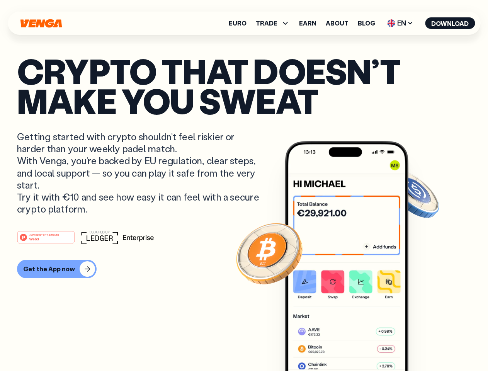  What do you see at coordinates (391, 23) in the screenshot?
I see `img: flag-uk` at bounding box center [391, 23].